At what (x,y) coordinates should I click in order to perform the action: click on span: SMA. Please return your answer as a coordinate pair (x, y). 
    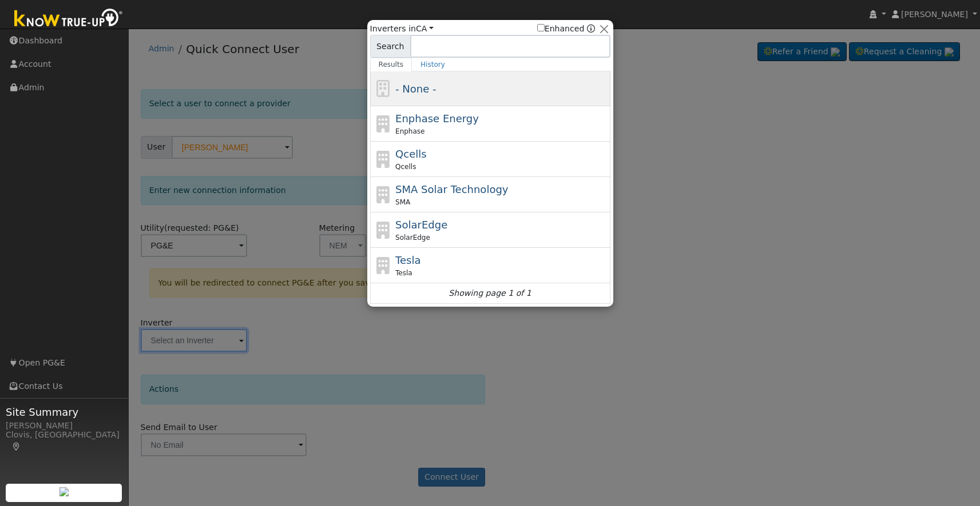
    Looking at the image, I should click on (402, 202).